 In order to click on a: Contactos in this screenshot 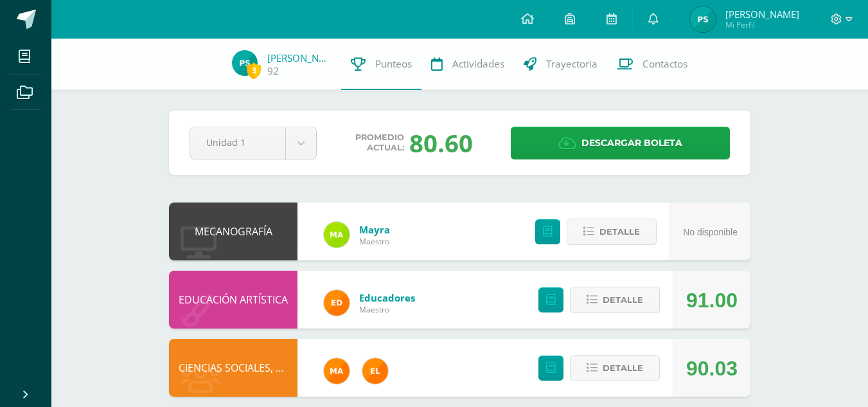, I will do `click(652, 64)`.